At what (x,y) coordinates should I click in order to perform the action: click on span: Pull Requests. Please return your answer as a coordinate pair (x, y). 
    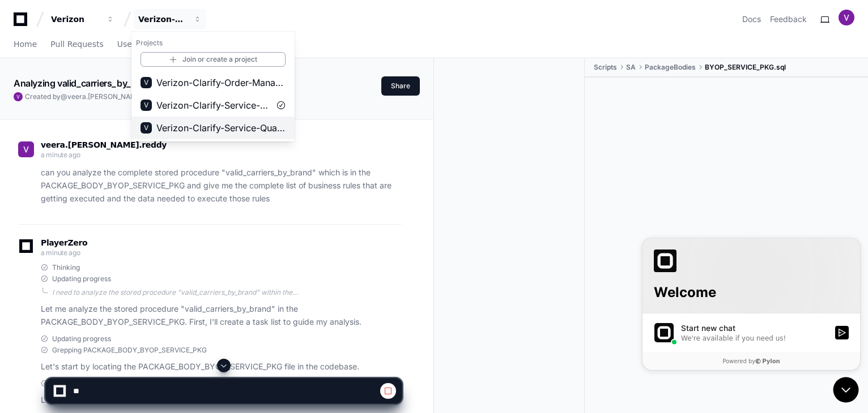
    Looking at the image, I should click on (77, 45).